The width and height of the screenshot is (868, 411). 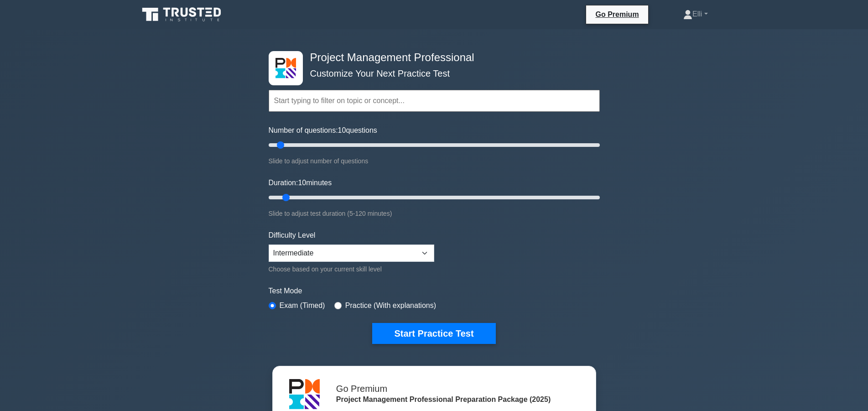 What do you see at coordinates (300, 183) in the screenshot?
I see `label: Duration: minutes` at bounding box center [300, 183].